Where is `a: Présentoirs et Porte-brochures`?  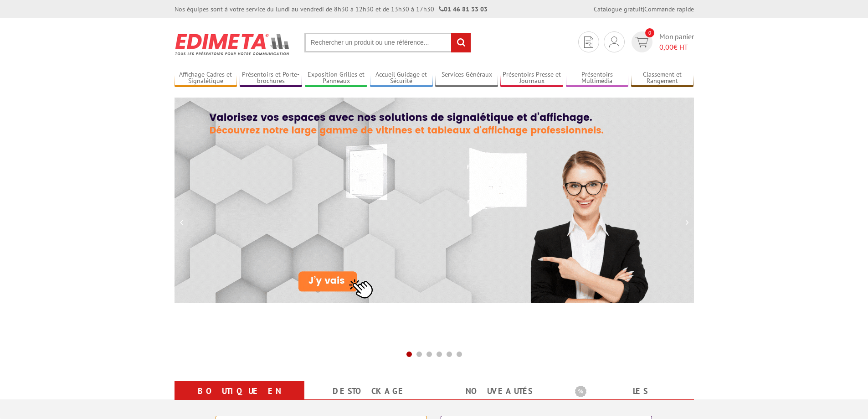 a: Présentoirs et Porte-brochures is located at coordinates (272, 78).